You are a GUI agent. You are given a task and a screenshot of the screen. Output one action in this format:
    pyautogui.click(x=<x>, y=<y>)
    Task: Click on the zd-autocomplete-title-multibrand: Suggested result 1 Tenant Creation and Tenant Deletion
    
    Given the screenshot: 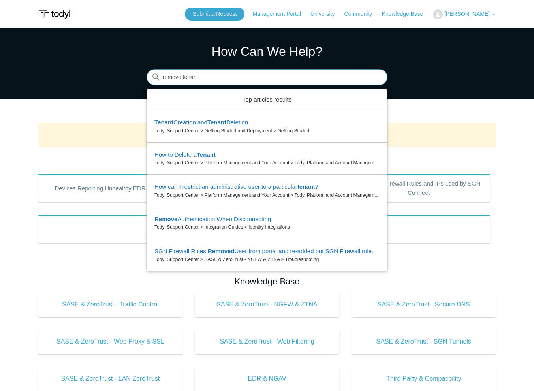 What is the action you would take?
    pyautogui.click(x=201, y=123)
    